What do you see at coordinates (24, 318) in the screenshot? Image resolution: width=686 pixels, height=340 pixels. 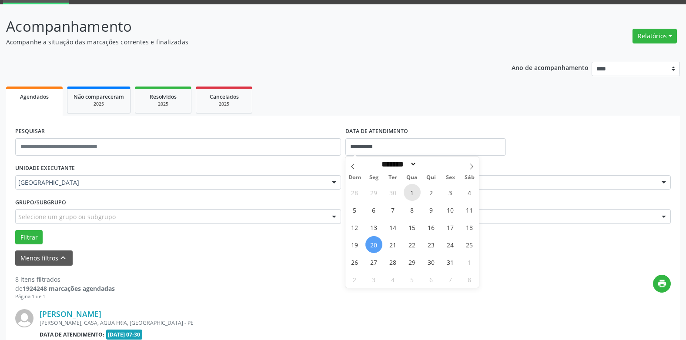 I see `img: img` at bounding box center [24, 318].